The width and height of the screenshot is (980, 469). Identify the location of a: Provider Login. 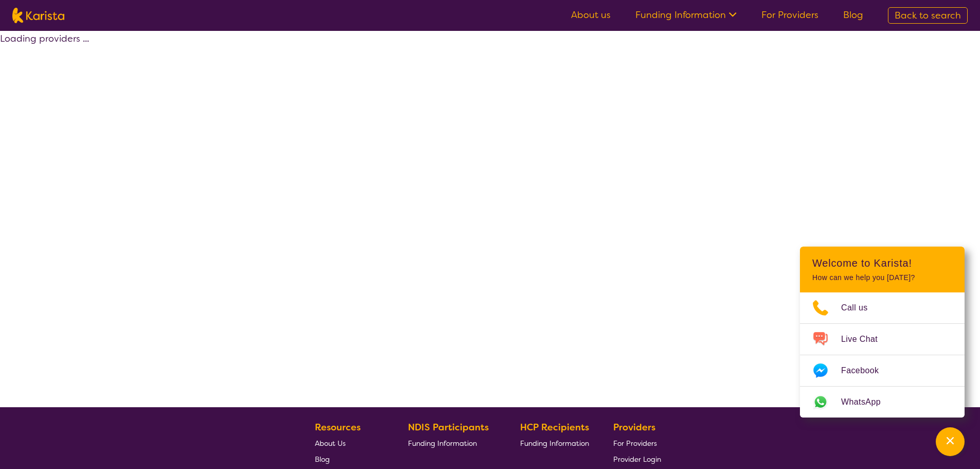
(637, 459).